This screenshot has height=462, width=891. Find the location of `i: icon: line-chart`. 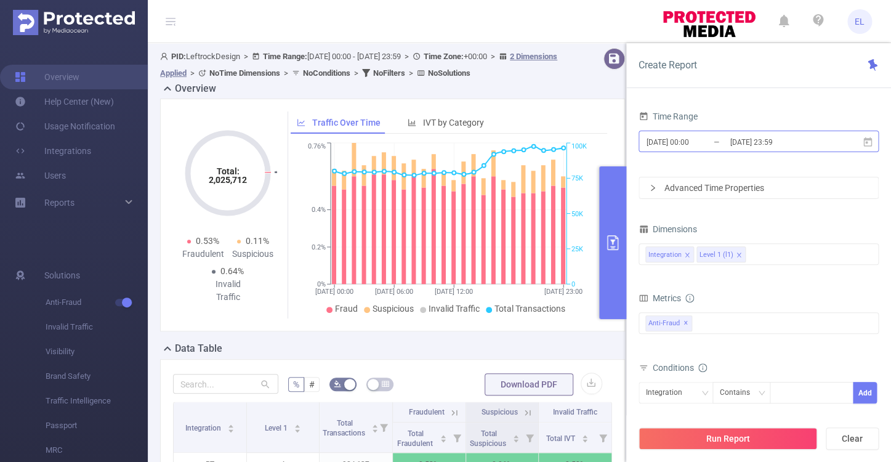

i: icon: line-chart is located at coordinates (301, 123).